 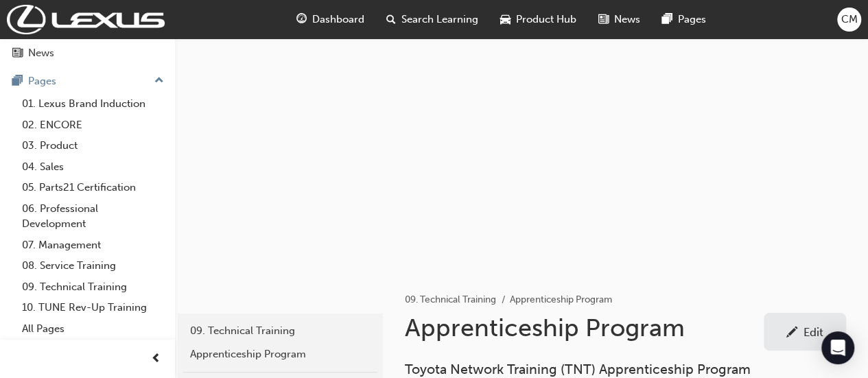 I want to click on a: car-iconProduct Hub, so click(x=538, y=19).